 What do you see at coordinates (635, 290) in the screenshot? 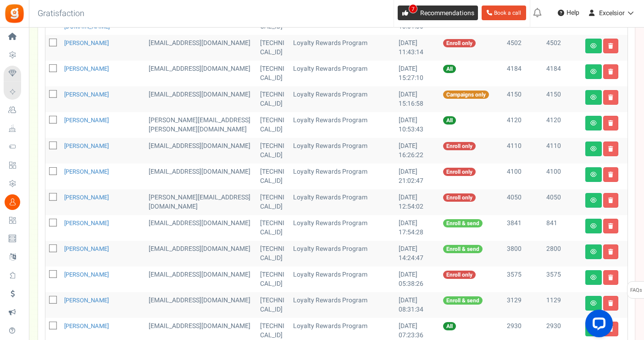
I see `span: FAQs` at bounding box center [635, 290].